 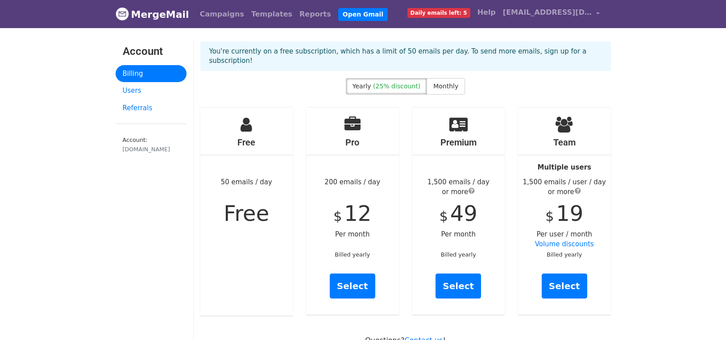 What do you see at coordinates (353, 142) in the screenshot?
I see `h4: Pro` at bounding box center [353, 142].